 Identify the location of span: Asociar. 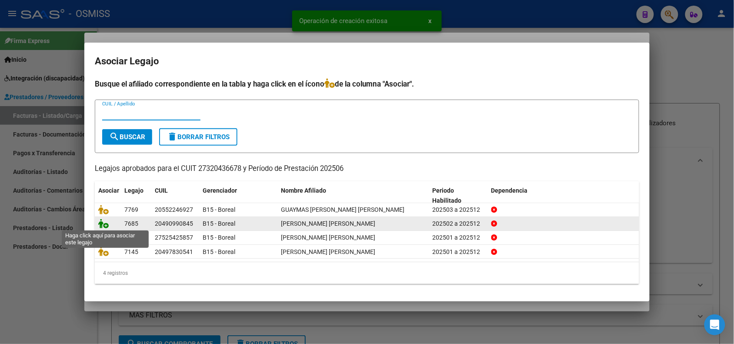
(109, 190).